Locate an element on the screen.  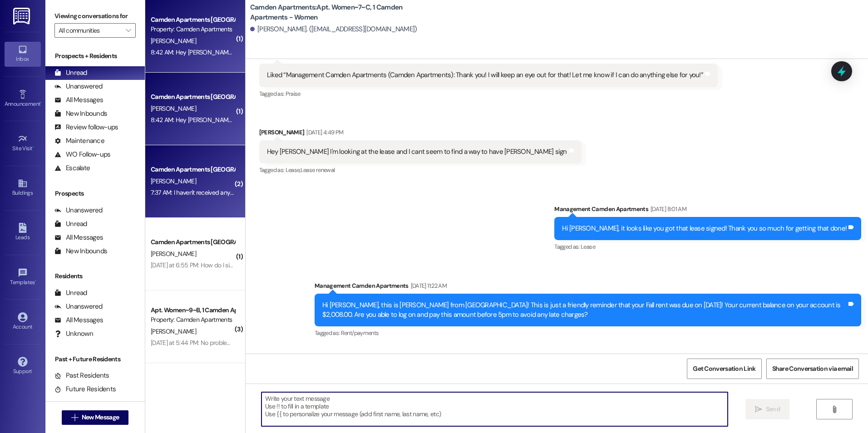
div: Prospects + Residents is located at coordinates (95, 56).